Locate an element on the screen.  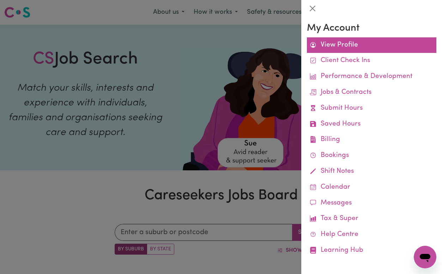
a: Saved Hours is located at coordinates (372, 124).